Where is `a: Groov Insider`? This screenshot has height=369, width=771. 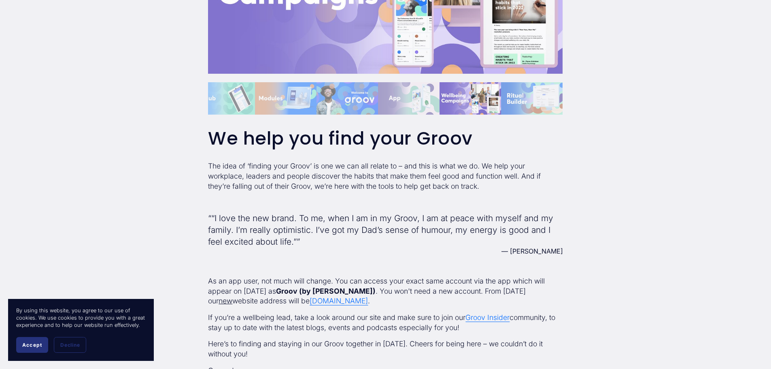 a: Groov Insider is located at coordinates (487, 317).